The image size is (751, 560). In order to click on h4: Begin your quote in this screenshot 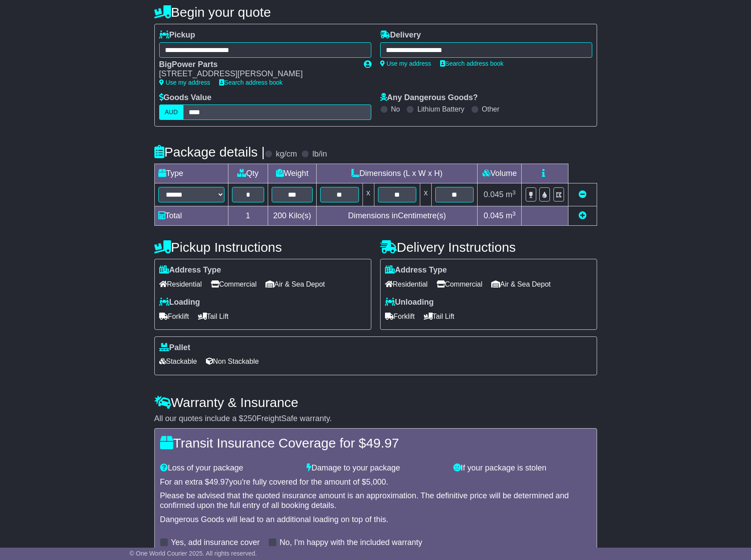, I will do `click(376, 12)`.